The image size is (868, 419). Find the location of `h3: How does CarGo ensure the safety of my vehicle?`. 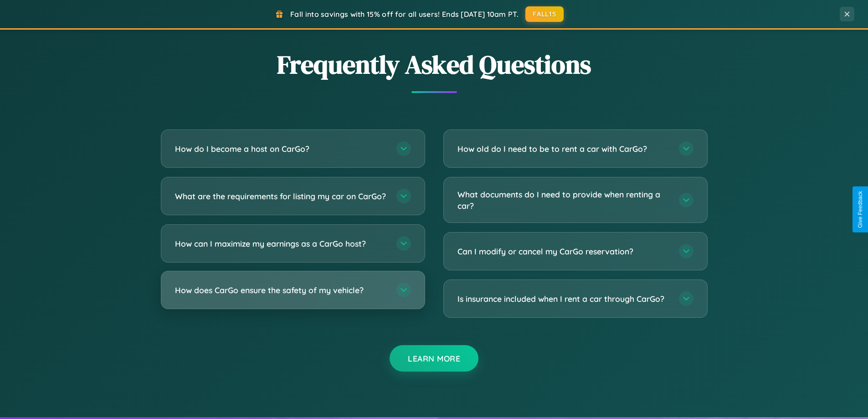

h3: How does CarGo ensure the safety of my vehicle? is located at coordinates (281, 290).